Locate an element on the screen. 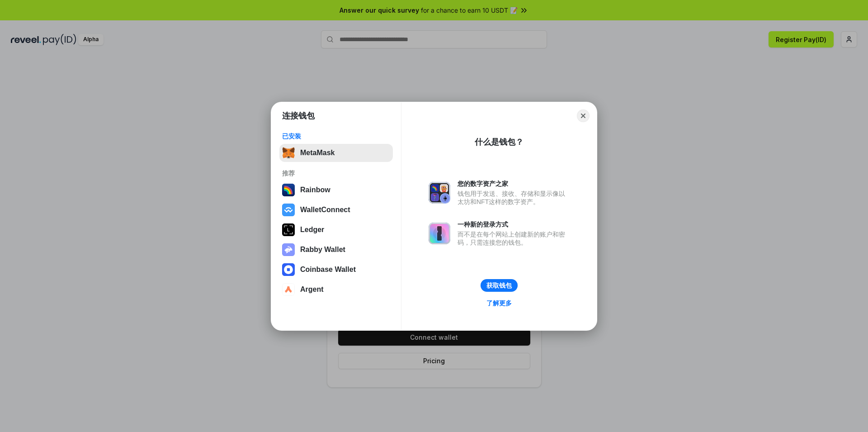 The image size is (868, 432). div: Argent is located at coordinates (312, 289).